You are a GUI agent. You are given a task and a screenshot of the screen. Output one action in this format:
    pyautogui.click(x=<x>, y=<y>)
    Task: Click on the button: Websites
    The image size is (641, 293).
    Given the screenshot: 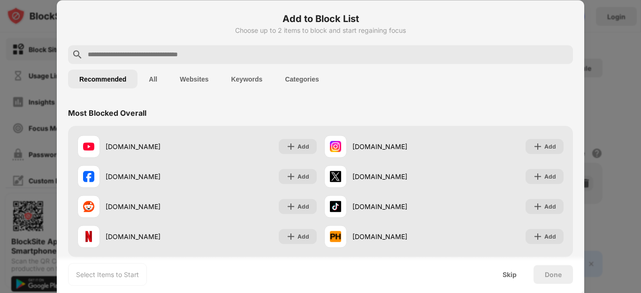 What is the action you would take?
    pyautogui.click(x=194, y=79)
    